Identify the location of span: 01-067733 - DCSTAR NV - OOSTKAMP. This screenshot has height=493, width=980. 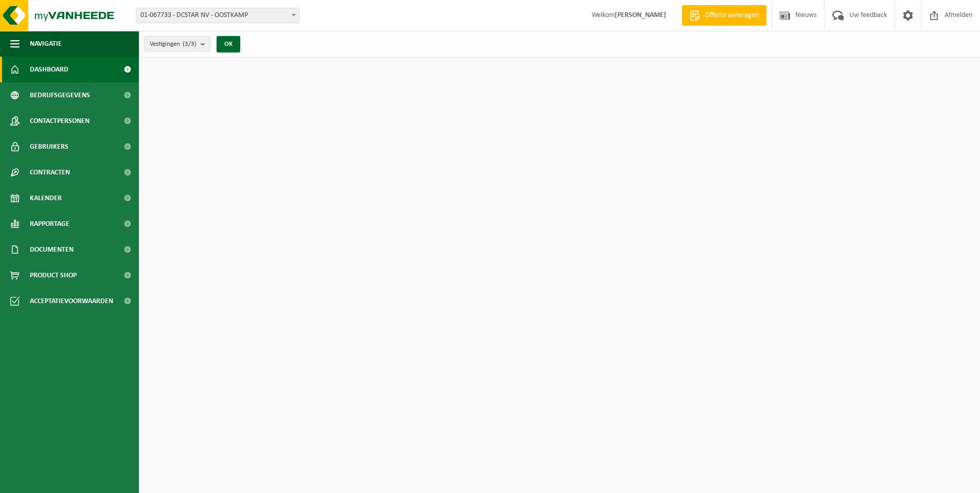
(217, 15).